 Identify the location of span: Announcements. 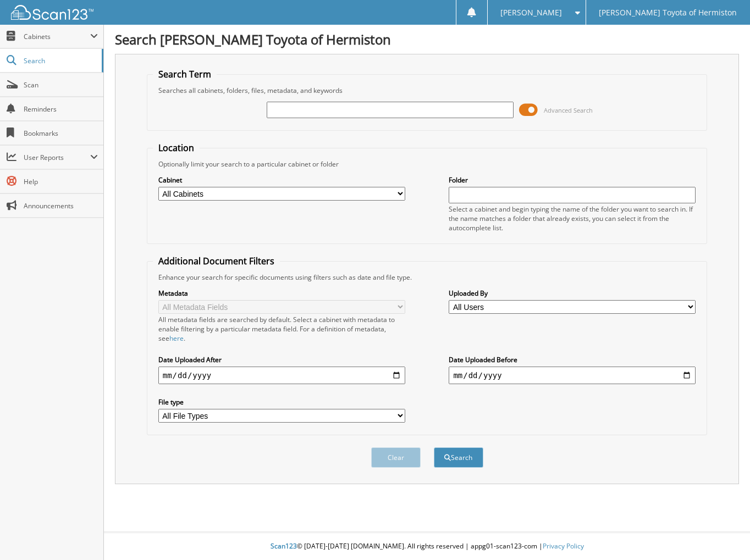
(61, 206).